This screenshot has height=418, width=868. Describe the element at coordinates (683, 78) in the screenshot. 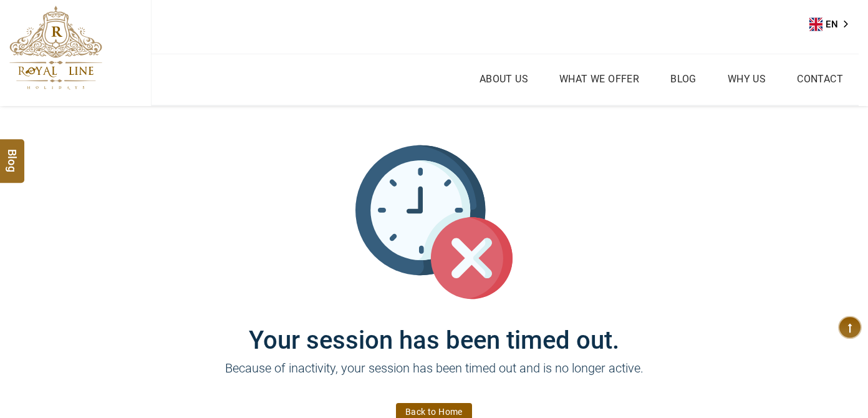

I see `a: Blog` at that location.